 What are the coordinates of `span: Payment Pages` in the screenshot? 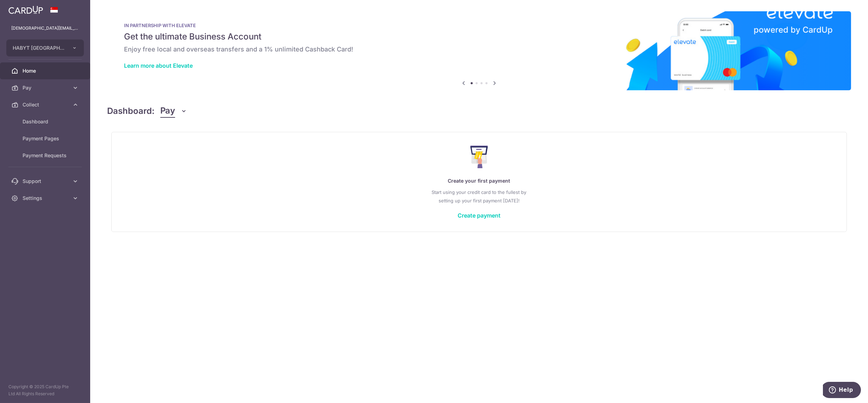 It's located at (46, 138).